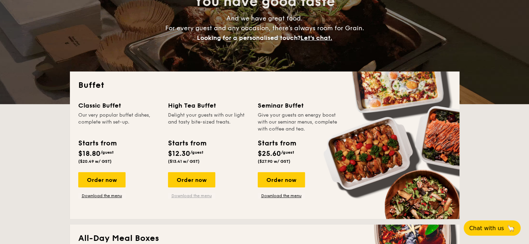  Describe the element at coordinates (298, 106) in the screenshot. I see `div: Seminar Buffet` at that location.